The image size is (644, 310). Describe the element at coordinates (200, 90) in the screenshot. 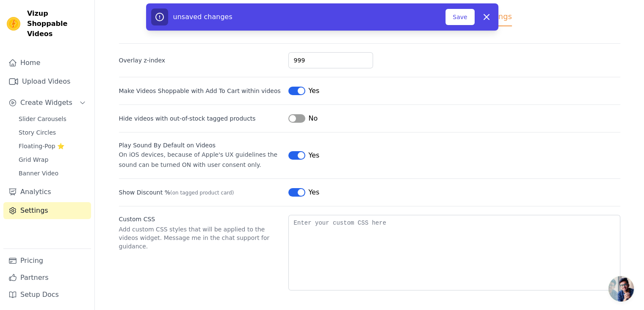

I see `label: Make Videos Shoppable with Add To Cart within videos` at that location.